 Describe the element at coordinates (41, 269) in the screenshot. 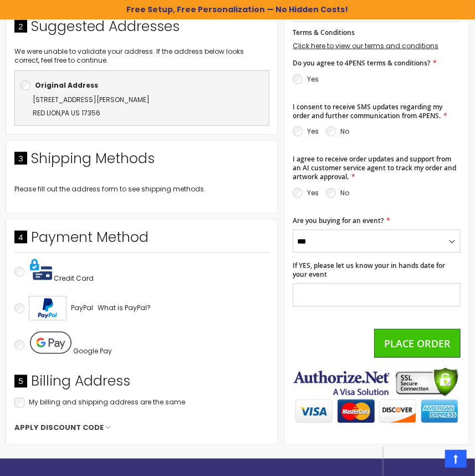

I see `img: Pay with credit card` at that location.